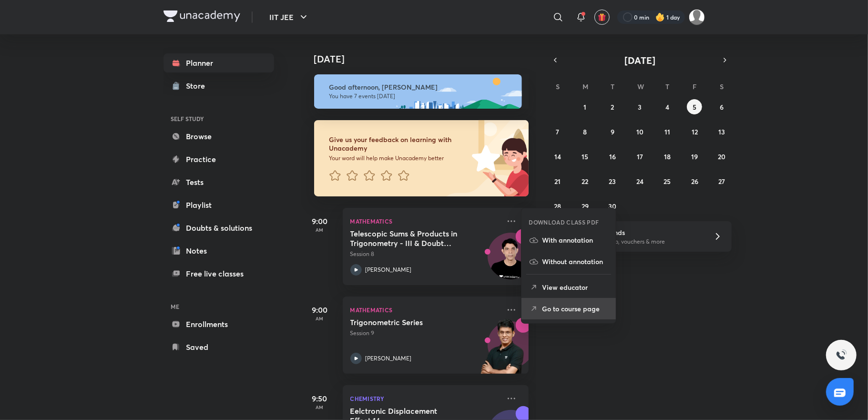  Describe the element at coordinates (320, 221) in the screenshot. I see `h5: 9:00` at that location.